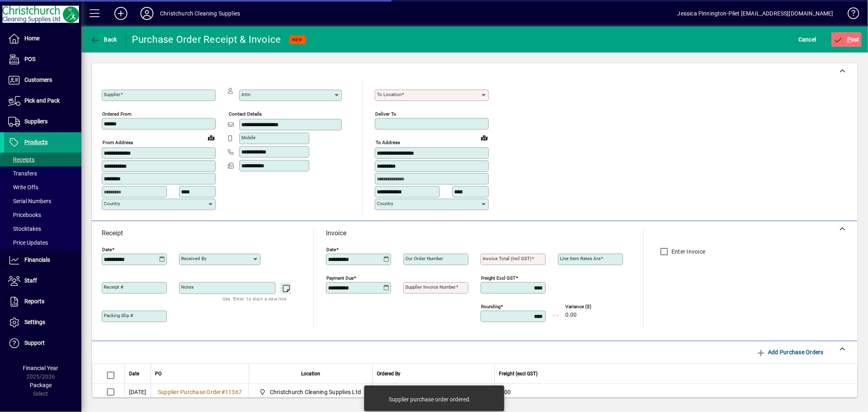 This screenshot has height=412, width=868. Describe the element at coordinates (808, 40) in the screenshot. I see `span: Cancel` at that location.